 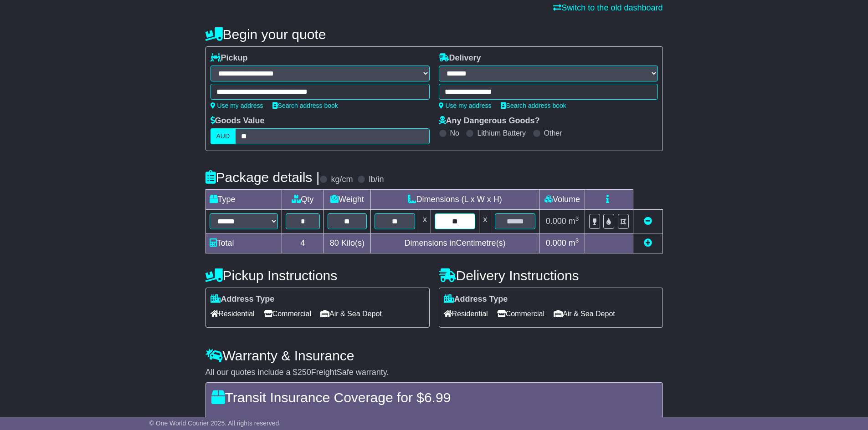 I want to click on div: All our quotes include a $ FreightSafe warranty., so click(x=434, y=373).